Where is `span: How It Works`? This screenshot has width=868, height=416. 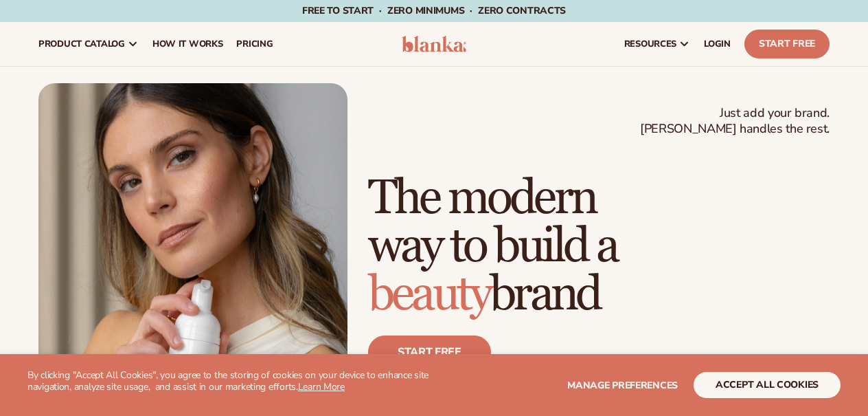
span: How It Works is located at coordinates (187, 44).